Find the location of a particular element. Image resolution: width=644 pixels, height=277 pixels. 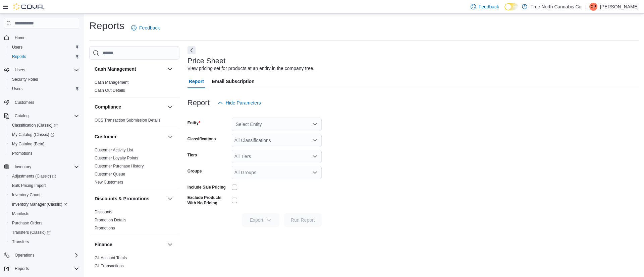

label: Exclude Products With No Pricing is located at coordinates (208, 200).